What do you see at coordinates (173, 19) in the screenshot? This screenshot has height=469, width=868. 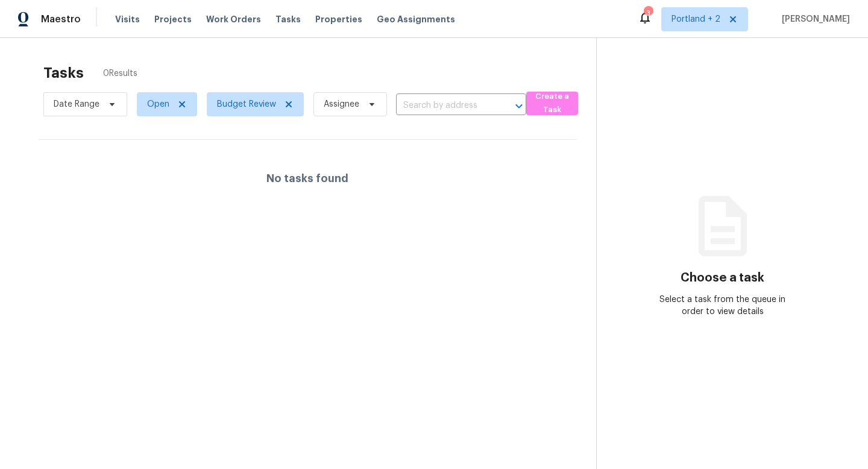 I see `span: Projects` at bounding box center [173, 19].